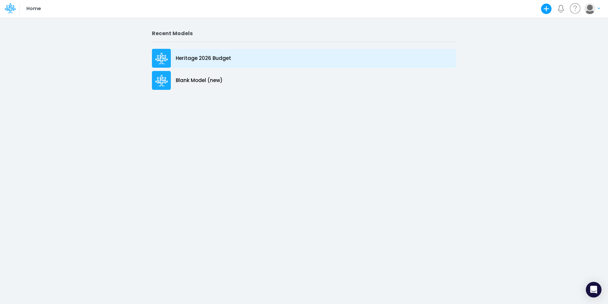 This screenshot has height=304, width=608. What do you see at coordinates (33, 9) in the screenshot?
I see `p: Home` at bounding box center [33, 9].